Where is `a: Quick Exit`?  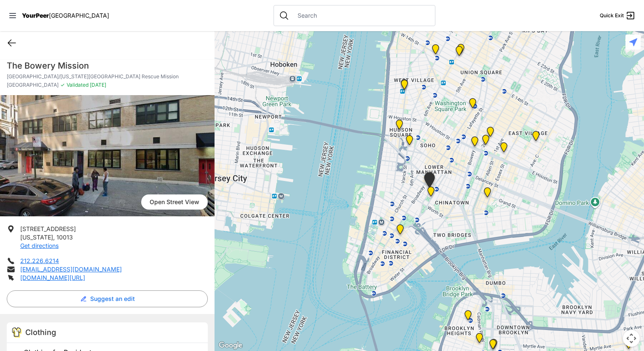
a: Quick Exit is located at coordinates (617, 16).